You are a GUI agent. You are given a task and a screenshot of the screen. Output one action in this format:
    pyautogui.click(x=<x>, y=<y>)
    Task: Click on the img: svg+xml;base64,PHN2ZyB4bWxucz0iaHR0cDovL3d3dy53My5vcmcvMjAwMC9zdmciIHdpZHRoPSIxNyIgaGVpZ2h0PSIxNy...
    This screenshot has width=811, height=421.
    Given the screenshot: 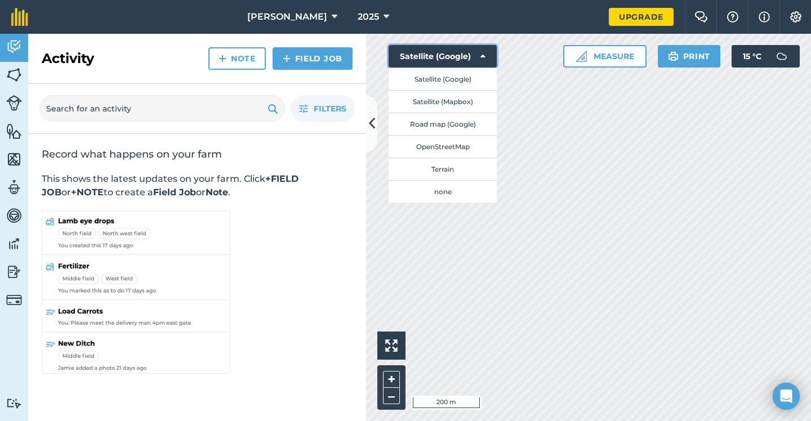 What is the action you would take?
    pyautogui.click(x=764, y=17)
    